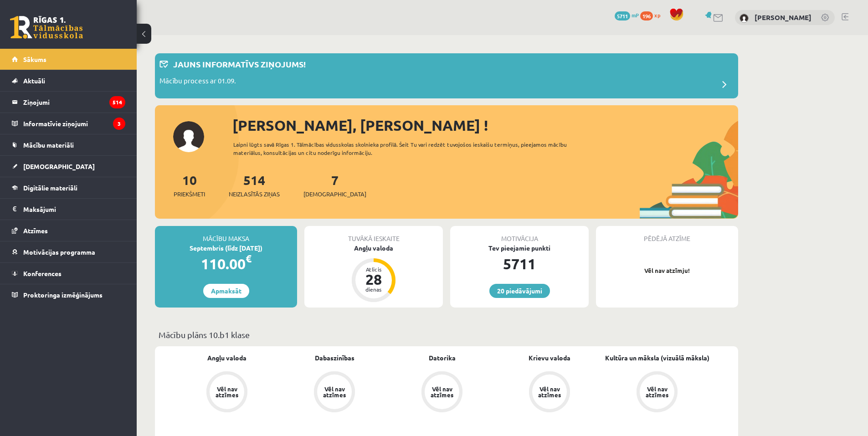 Image resolution: width=868 pixels, height=436 pixels. What do you see at coordinates (197, 82) in the screenshot?
I see `p: Mācību process ar 01.09.` at bounding box center [197, 82].